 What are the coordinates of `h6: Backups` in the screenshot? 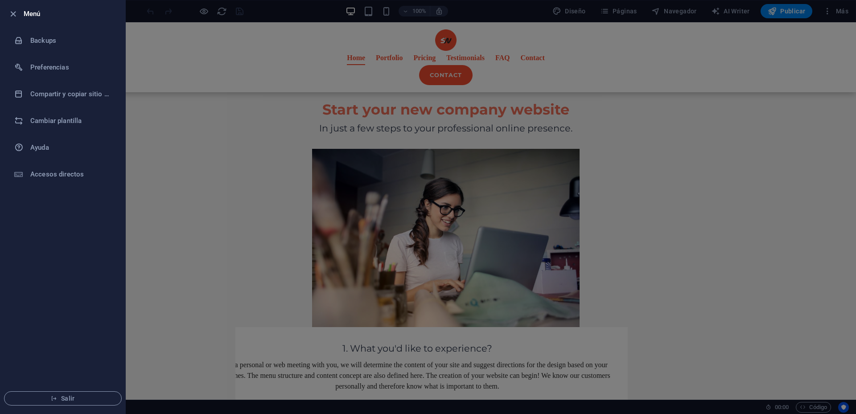 It's located at (71, 41).